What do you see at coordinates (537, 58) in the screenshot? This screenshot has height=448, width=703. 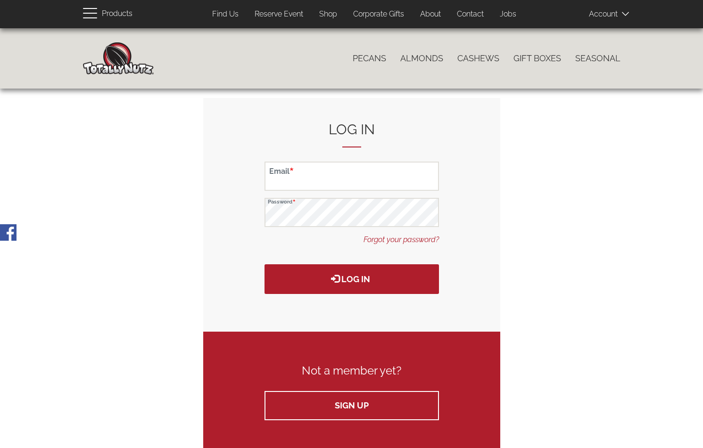 I see `a: Gift Boxes` at bounding box center [537, 58].